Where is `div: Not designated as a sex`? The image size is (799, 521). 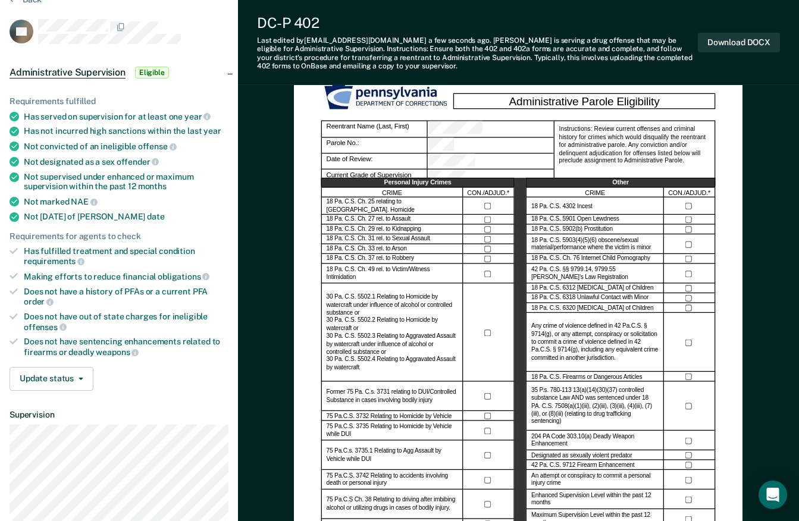 div: Not designated as a sex is located at coordinates (126, 162).